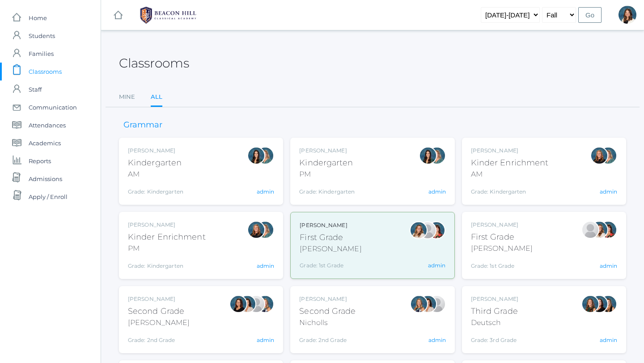  What do you see at coordinates (143, 125) in the screenshot?
I see `h3: Grammar` at bounding box center [143, 125].